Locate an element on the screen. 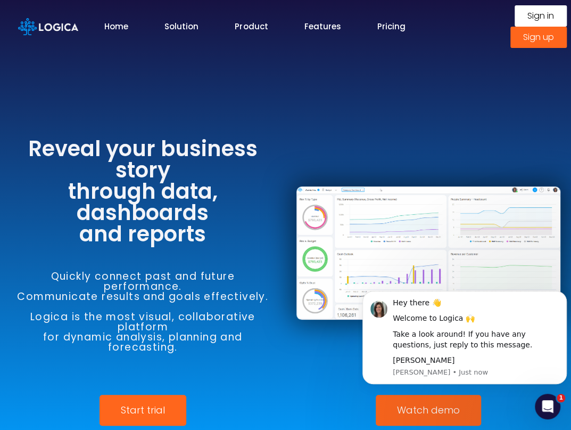  img: Logica is located at coordinates (48, 27).